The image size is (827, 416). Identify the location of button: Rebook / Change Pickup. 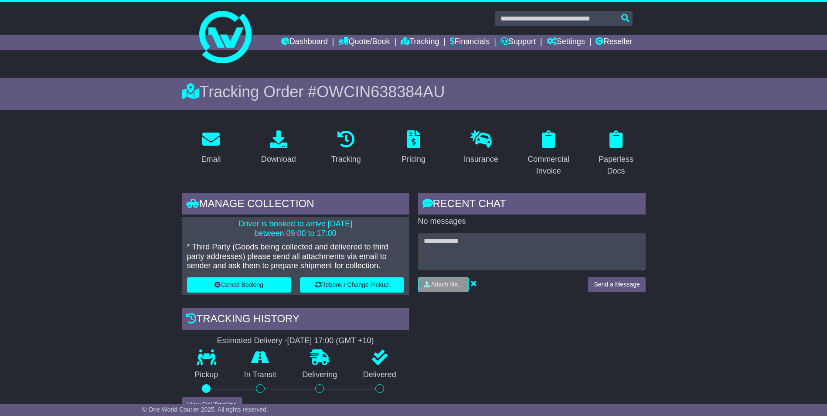
(352, 285).